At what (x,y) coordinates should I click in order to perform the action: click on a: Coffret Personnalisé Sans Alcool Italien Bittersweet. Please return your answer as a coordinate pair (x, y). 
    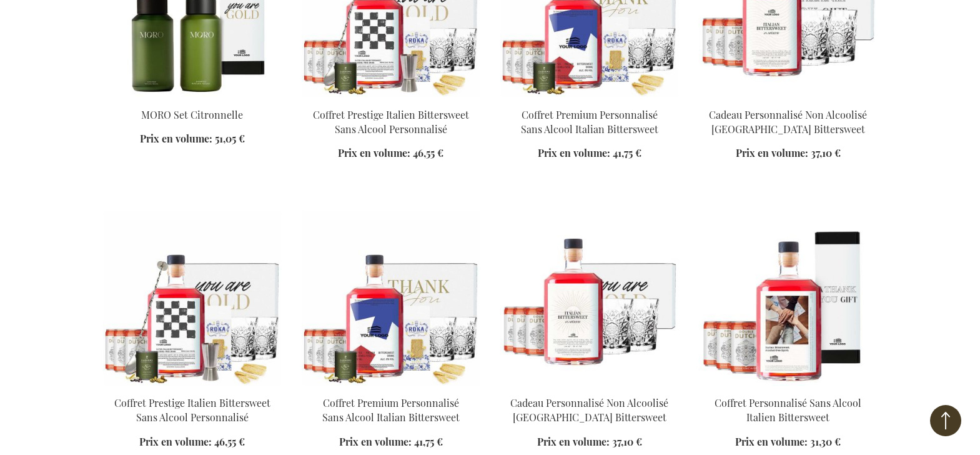
    Looking at the image, I should click on (788, 411).